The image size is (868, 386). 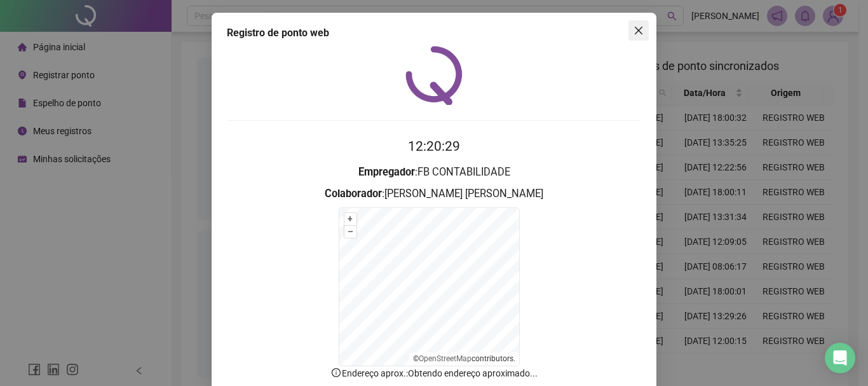 What do you see at coordinates (840, 358) in the screenshot?
I see `div: Open Intercom Messenger` at bounding box center [840, 358].